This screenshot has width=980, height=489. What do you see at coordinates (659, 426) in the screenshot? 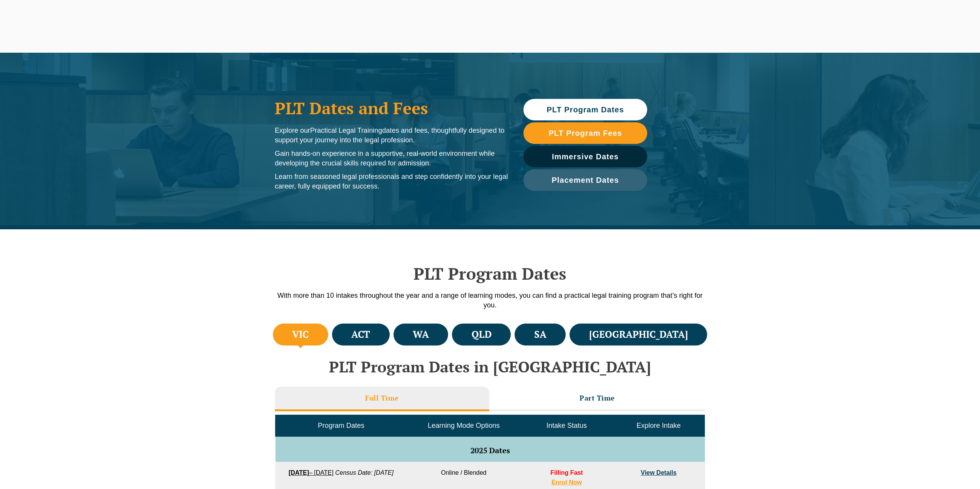
I see `span: Explore Intake` at bounding box center [659, 426].